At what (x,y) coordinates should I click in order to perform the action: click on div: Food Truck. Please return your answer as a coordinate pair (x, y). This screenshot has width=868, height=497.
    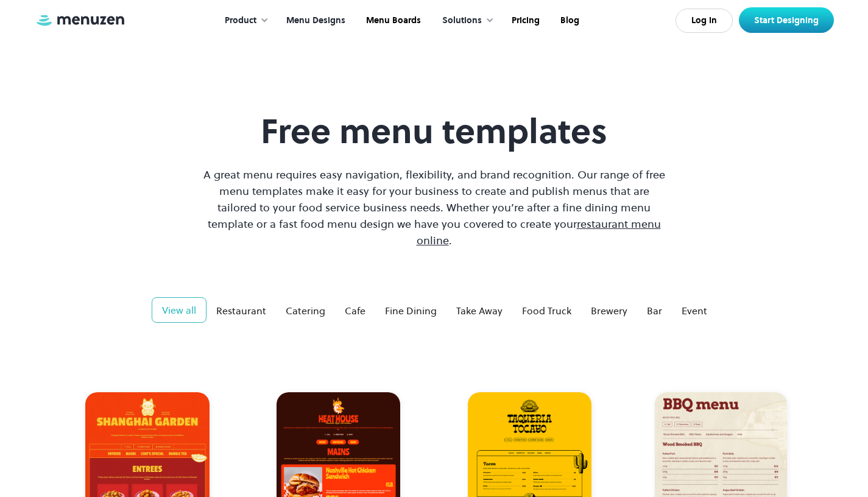
    Looking at the image, I should click on (547, 311).